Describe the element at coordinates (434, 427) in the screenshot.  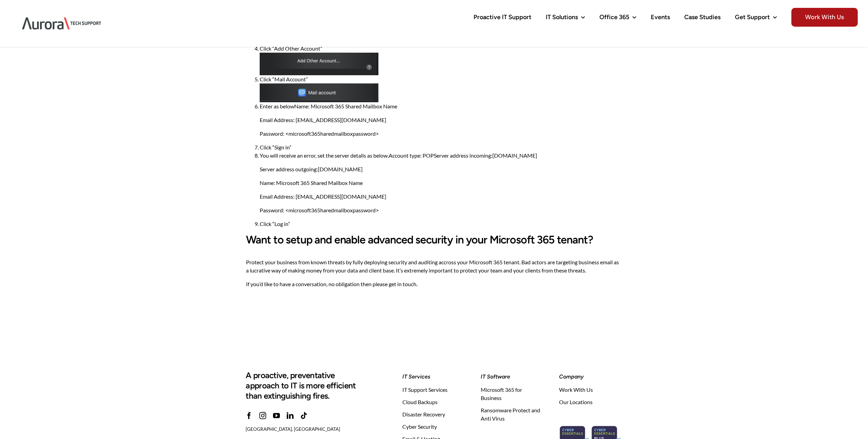
I see `a: Cyber Security` at that location.